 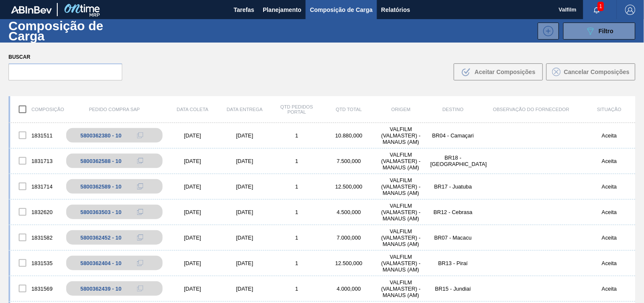 I want to click on div: BR04 - Camaçari, so click(x=453, y=135).